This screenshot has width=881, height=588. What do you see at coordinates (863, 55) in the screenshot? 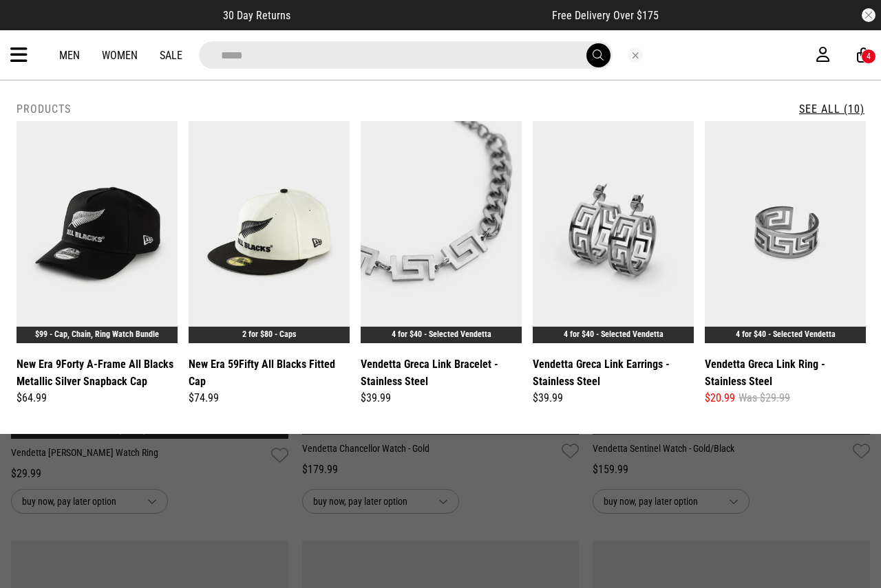
I see `a: 4` at bounding box center [863, 55].